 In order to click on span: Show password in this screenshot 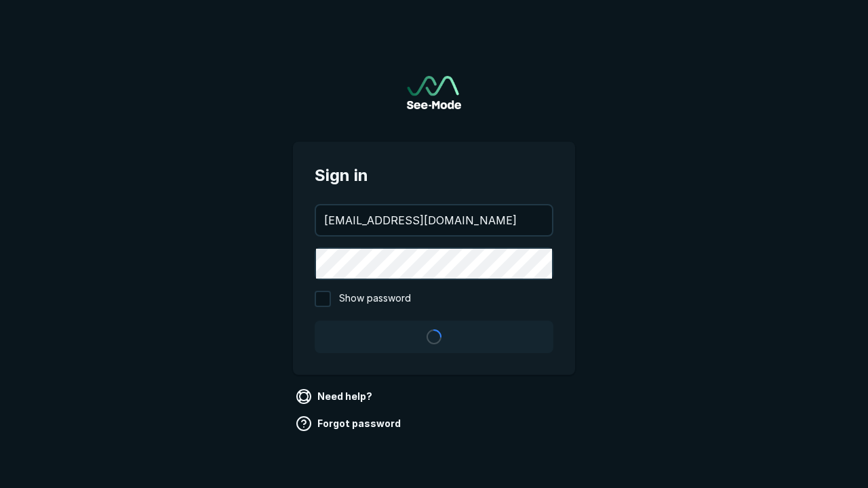, I will do `click(375, 299)`.